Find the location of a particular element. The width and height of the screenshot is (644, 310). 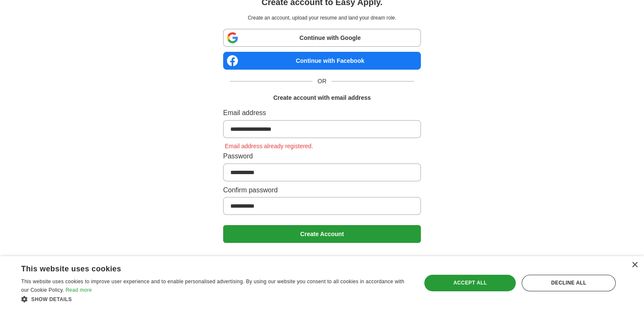

a: Continue with Google is located at coordinates (322, 37).